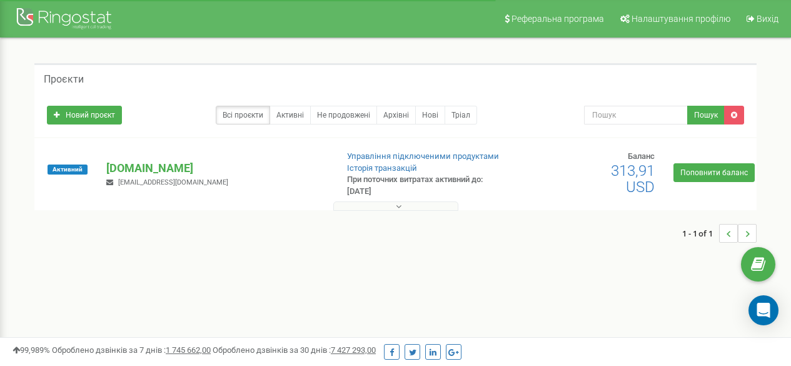  Describe the element at coordinates (706, 115) in the screenshot. I see `button: Пошук` at that location.